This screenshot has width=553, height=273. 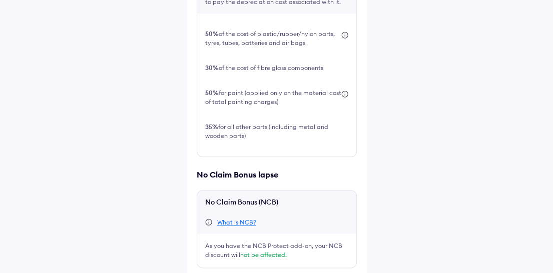 What do you see at coordinates (277, 175) in the screenshot?
I see `div: No Claim Bonus lapse` at bounding box center [277, 175].